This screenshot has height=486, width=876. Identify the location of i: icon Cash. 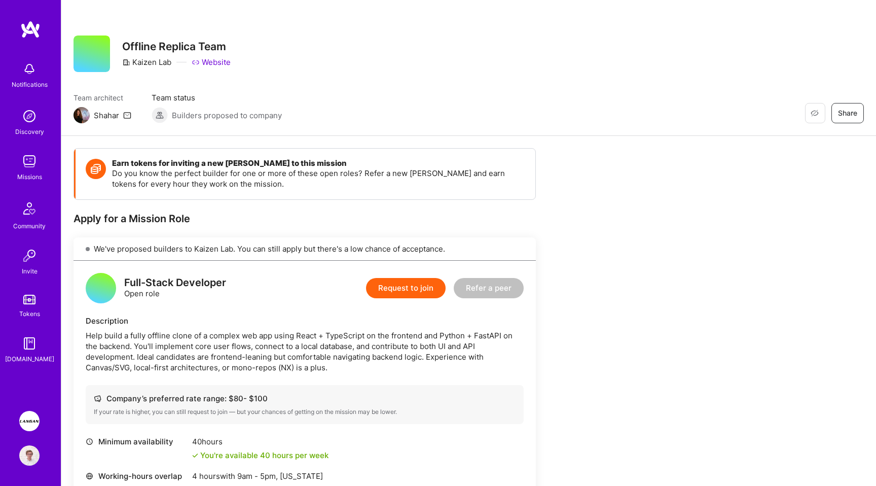
(97, 398).